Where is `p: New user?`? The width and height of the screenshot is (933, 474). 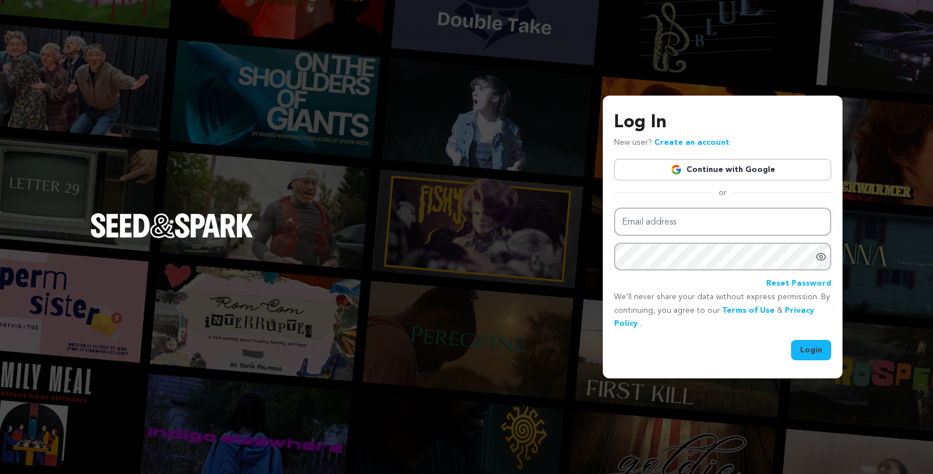 p: New user? is located at coordinates (672, 143).